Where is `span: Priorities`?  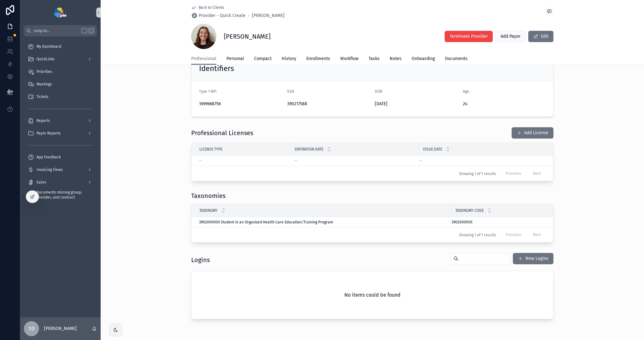 span: Priorities is located at coordinates (44, 71).